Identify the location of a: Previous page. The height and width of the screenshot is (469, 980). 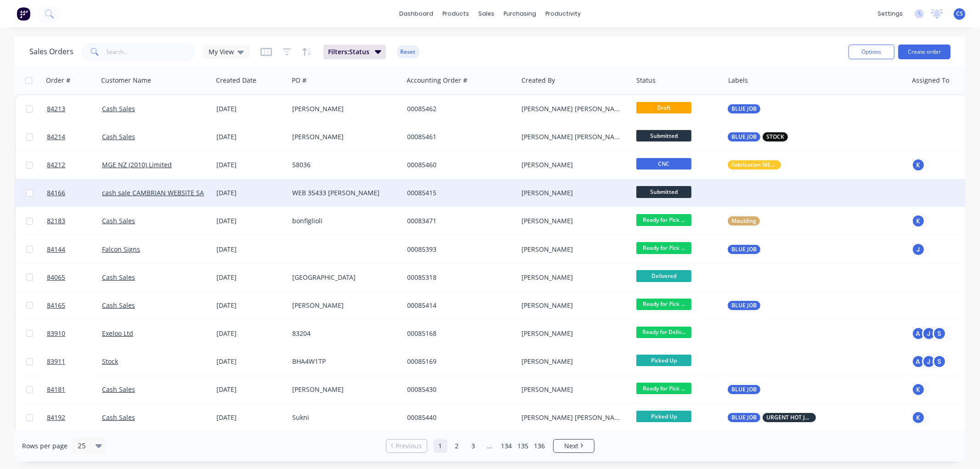
(407, 446).